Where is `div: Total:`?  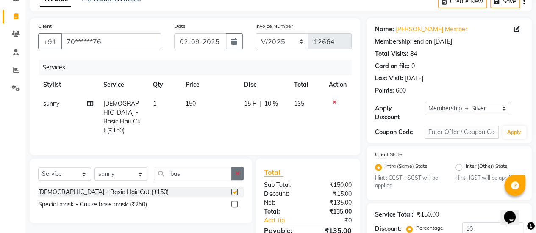
div: Total: is located at coordinates (283, 212).